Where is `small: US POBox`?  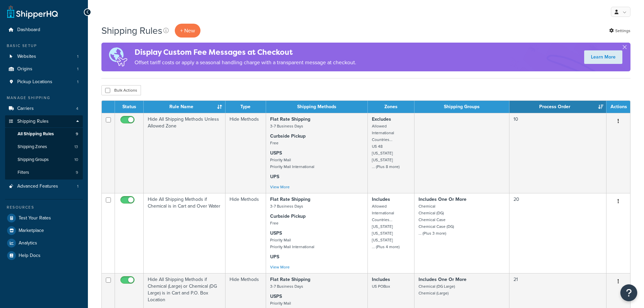
small: US POBox is located at coordinates (381, 286).